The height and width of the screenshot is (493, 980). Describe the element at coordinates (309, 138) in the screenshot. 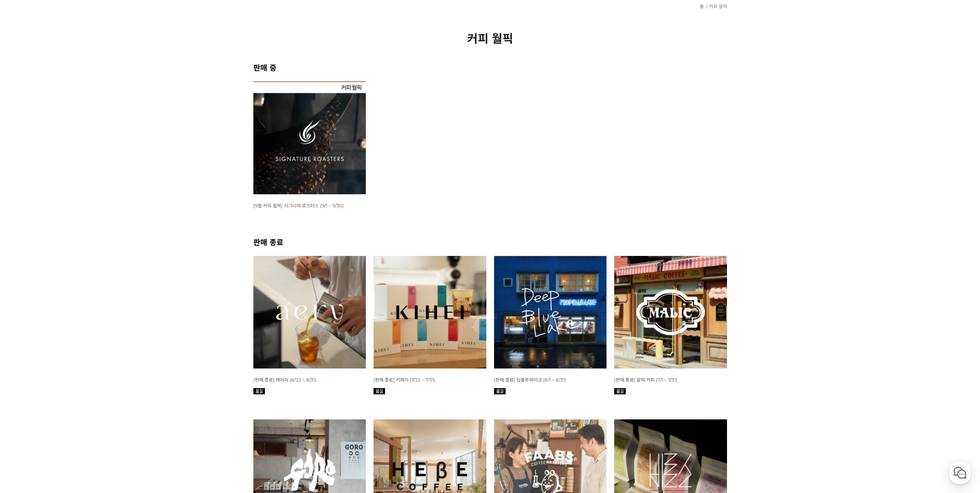

I see `img: [9월 커피 월픽] 시그니쳐 로스터스 (9/1 ~ 9/30)` at that location.